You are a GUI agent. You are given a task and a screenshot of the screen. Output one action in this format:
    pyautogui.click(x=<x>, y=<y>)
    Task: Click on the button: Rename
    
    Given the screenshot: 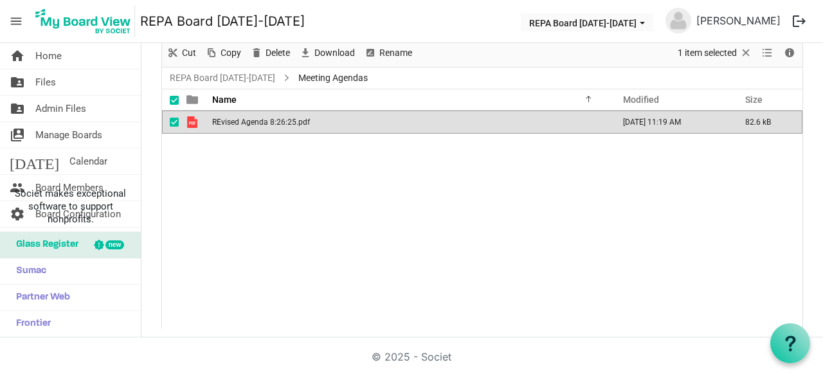 What is the action you would take?
    pyautogui.click(x=388, y=53)
    